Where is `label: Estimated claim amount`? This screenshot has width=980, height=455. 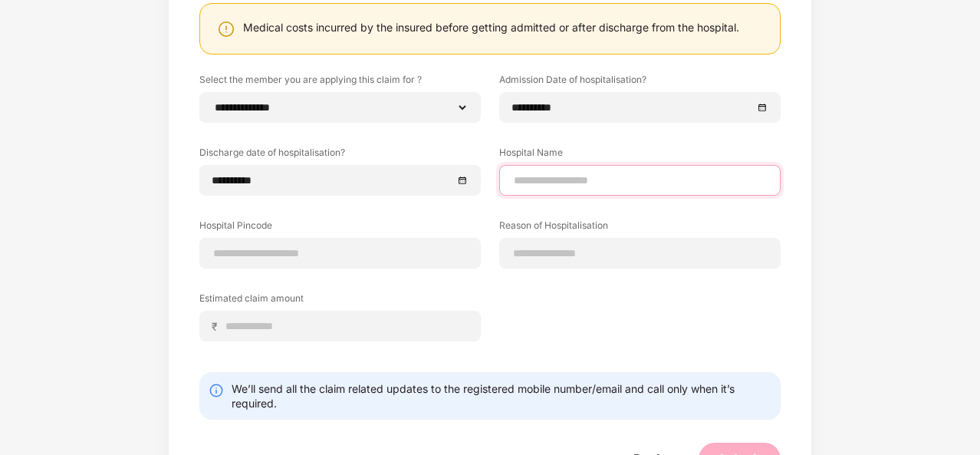
label: Estimated claim amount is located at coordinates (340, 301).